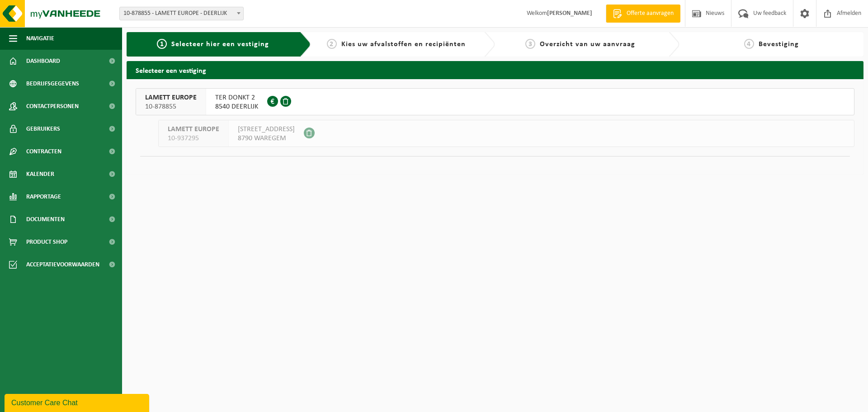  What do you see at coordinates (40, 174) in the screenshot?
I see `span: Kalender` at bounding box center [40, 174].